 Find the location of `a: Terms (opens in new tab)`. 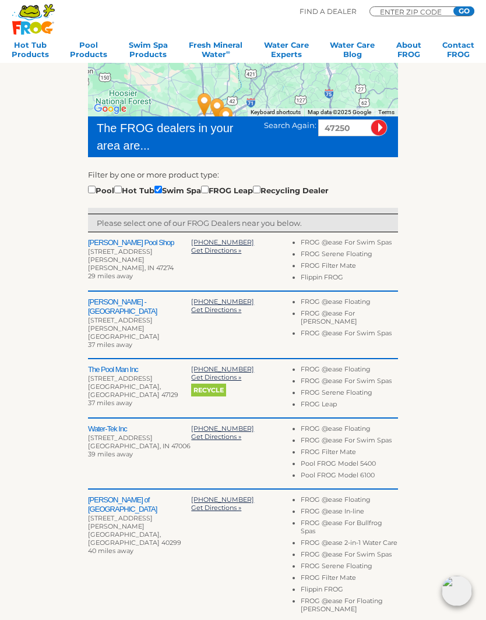

a: Terms (opens in new tab) is located at coordinates (386, 112).